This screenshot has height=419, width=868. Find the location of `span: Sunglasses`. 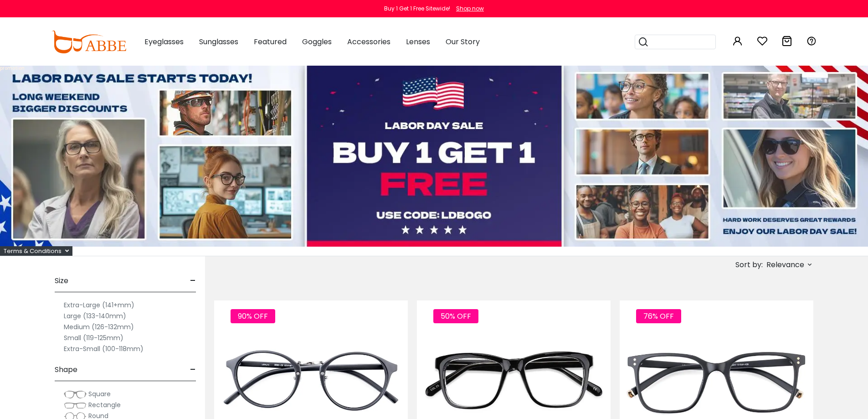

span: Sunglasses is located at coordinates (218, 42).